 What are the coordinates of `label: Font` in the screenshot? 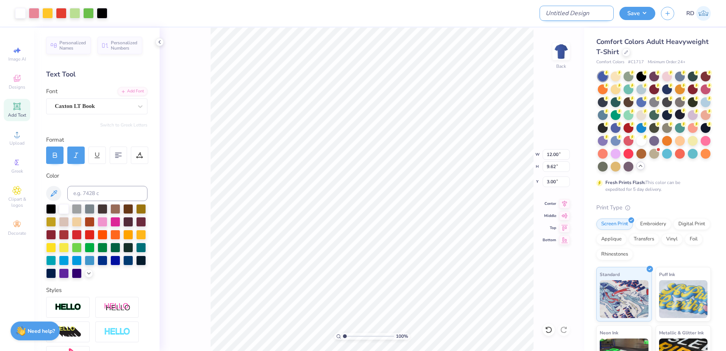 It's located at (52, 91).